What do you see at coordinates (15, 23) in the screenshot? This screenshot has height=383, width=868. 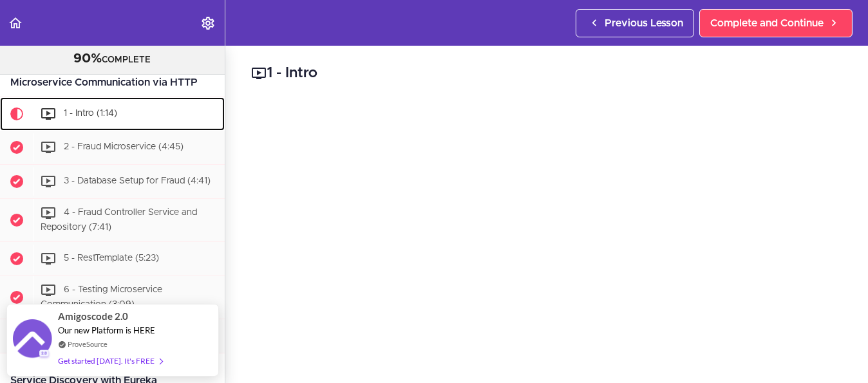 I see `svg: Back to course curriculum` at bounding box center [15, 23].